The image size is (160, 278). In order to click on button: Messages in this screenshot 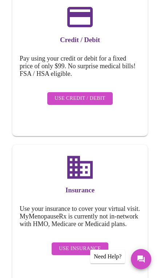, I will do `click(141, 259)`.